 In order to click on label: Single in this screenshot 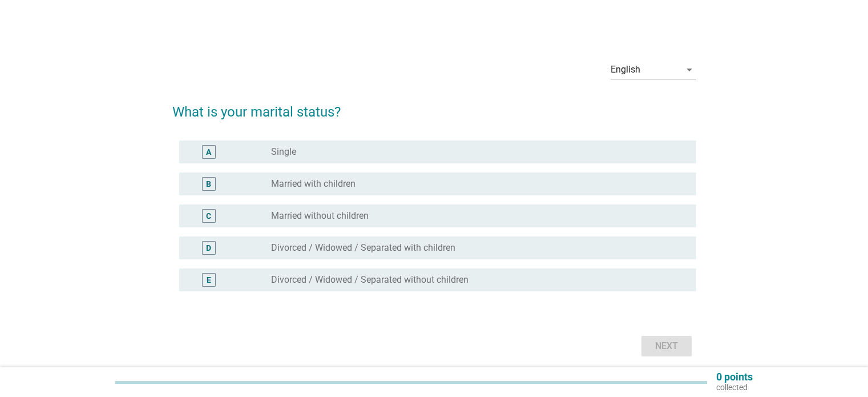, I will do `click(283, 152)`.